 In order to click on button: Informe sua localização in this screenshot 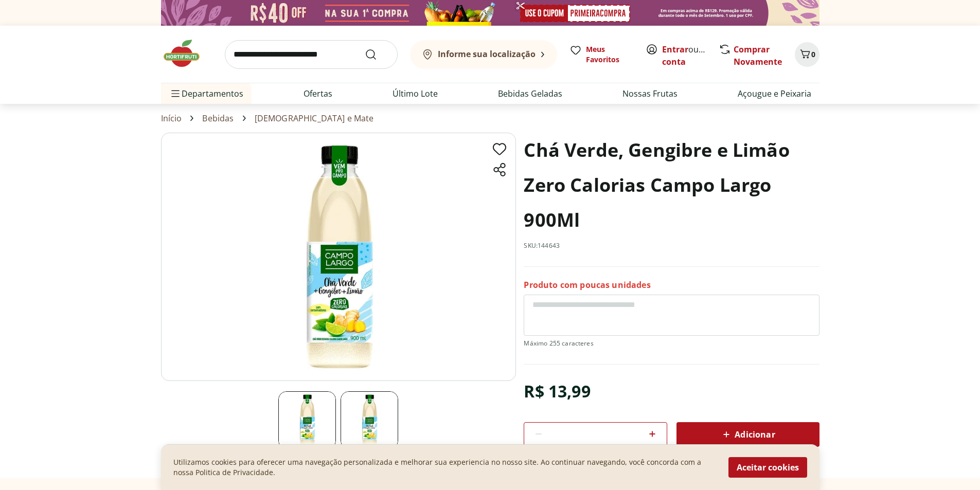, I will do `click(483, 54)`.